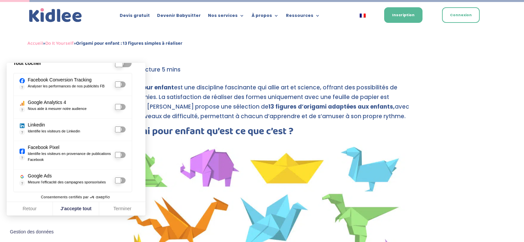 This screenshot has width=524, height=242. What do you see at coordinates (32, 232) in the screenshot?
I see `button: Fermer le widget sans consentement` at bounding box center [32, 232].